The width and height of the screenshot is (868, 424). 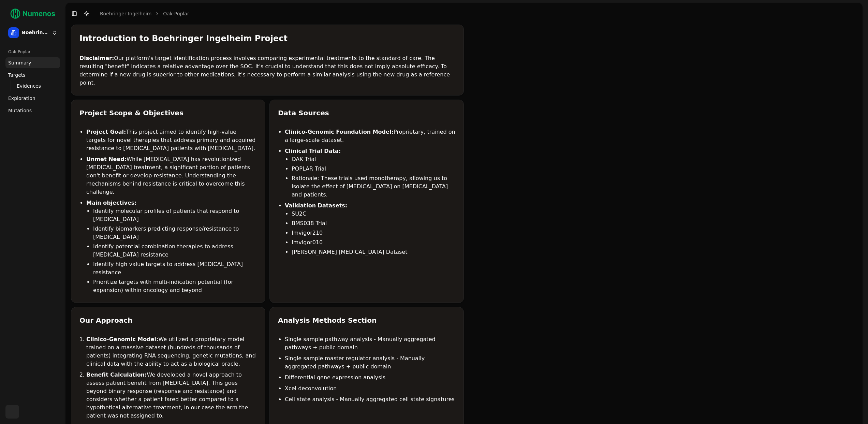 What do you see at coordinates (33, 86) in the screenshot?
I see `a: Evidences` at bounding box center [33, 86].